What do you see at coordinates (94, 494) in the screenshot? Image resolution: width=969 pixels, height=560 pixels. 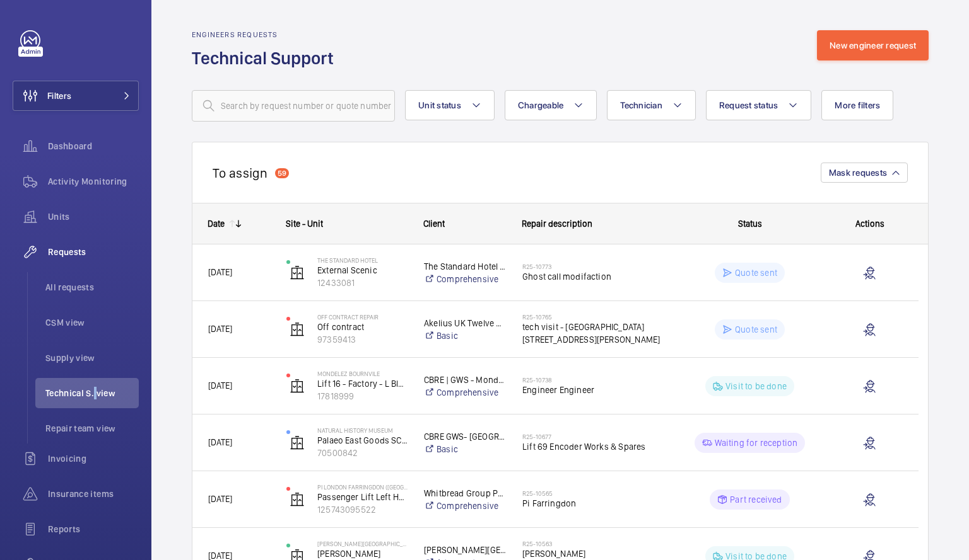 I see `span: Insurance items` at bounding box center [94, 494].